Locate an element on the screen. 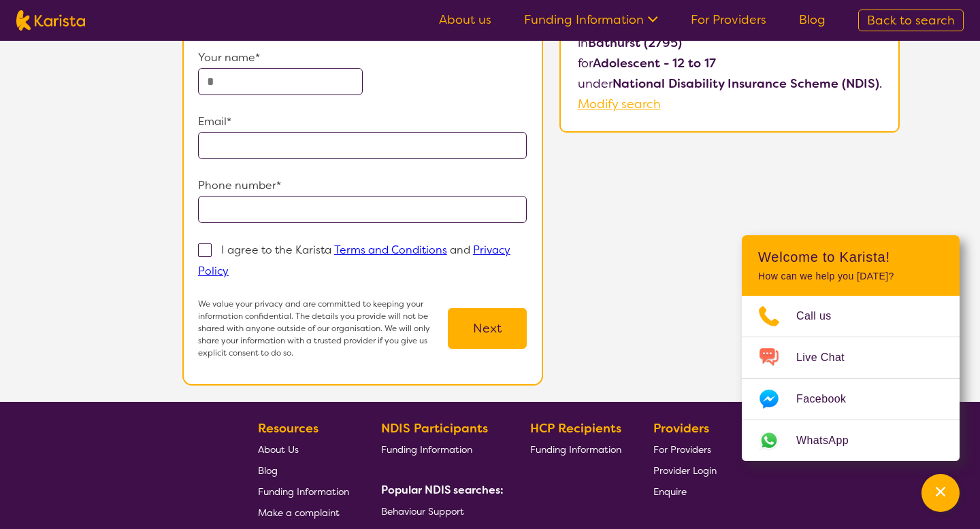  ul: Choose channel is located at coordinates (850, 378).